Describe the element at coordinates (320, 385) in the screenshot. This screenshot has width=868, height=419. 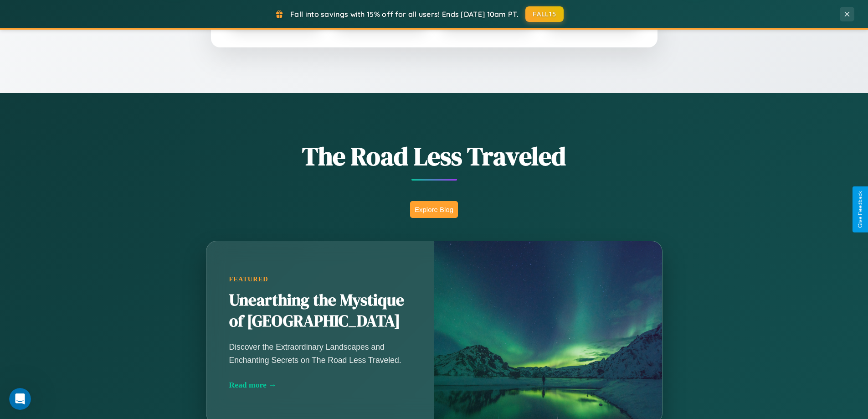
I see `div: Read more →` at that location.